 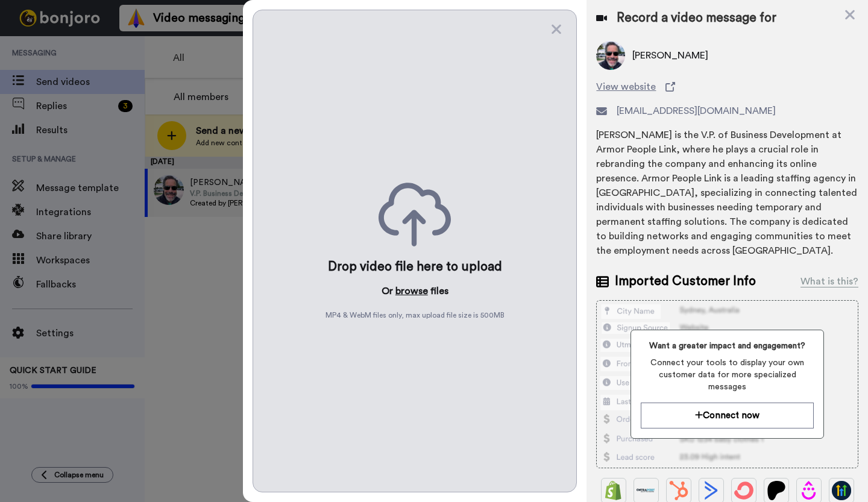 What do you see at coordinates (613, 490) in the screenshot?
I see `img: Shopify` at bounding box center [613, 490].